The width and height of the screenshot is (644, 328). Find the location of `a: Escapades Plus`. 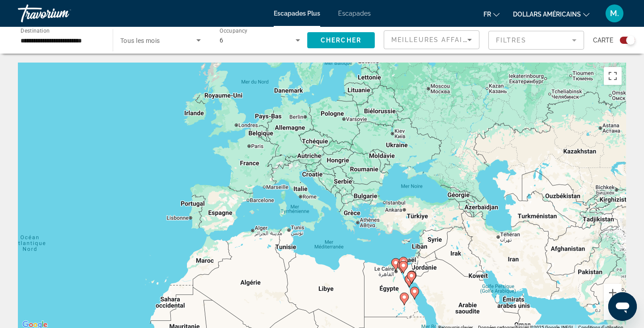

a: Escapades Plus is located at coordinates (297, 13).